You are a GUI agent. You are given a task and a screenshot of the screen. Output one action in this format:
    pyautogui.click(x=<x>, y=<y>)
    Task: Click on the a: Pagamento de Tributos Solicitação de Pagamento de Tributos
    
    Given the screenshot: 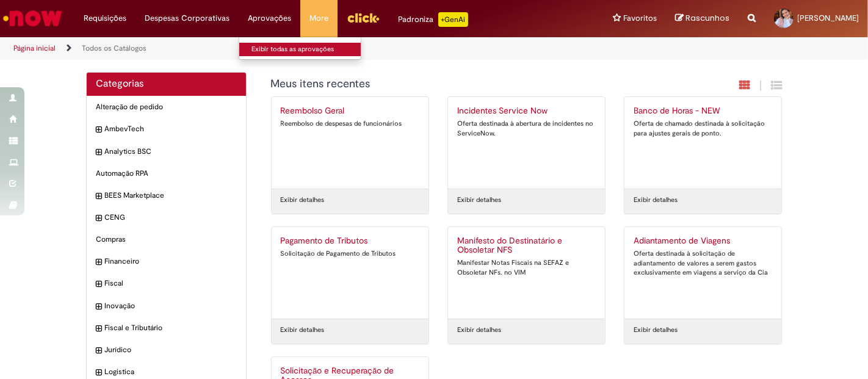 What is the action you would take?
    pyautogui.click(x=349, y=273)
    